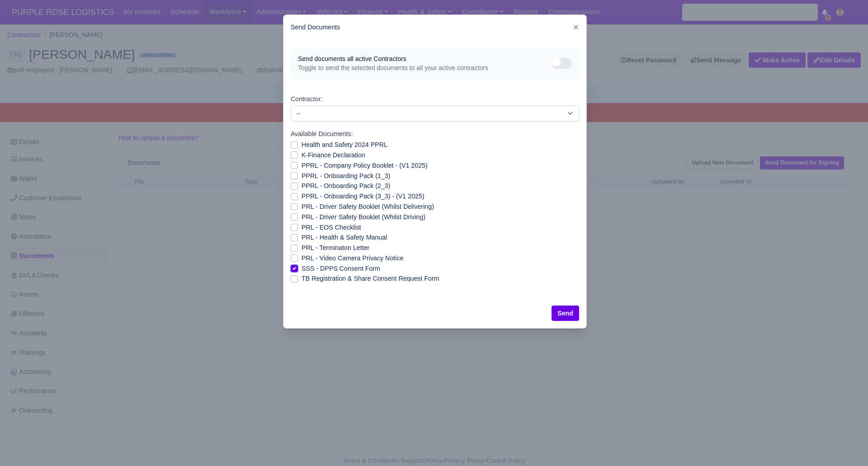 Image resolution: width=868 pixels, height=466 pixels. Describe the element at coordinates (425, 68) in the screenshot. I see `span: Toggle to send the selected documents to all your active contractors` at that location.